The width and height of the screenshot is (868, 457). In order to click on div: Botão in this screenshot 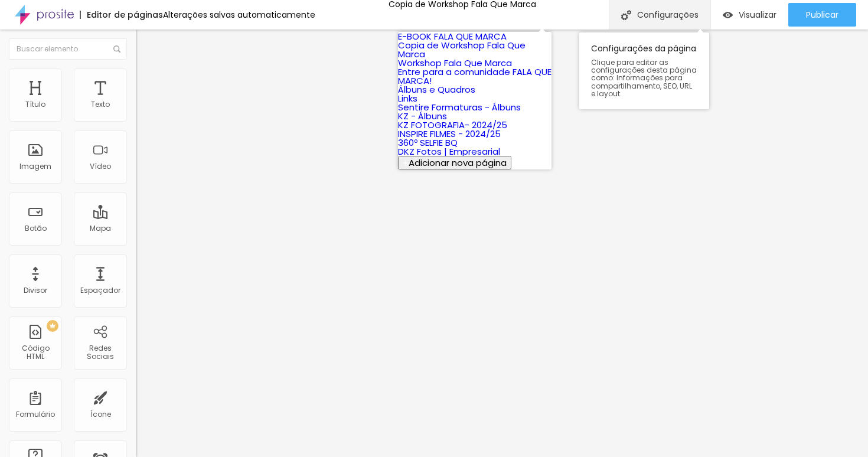, I will do `click(35, 229)`.